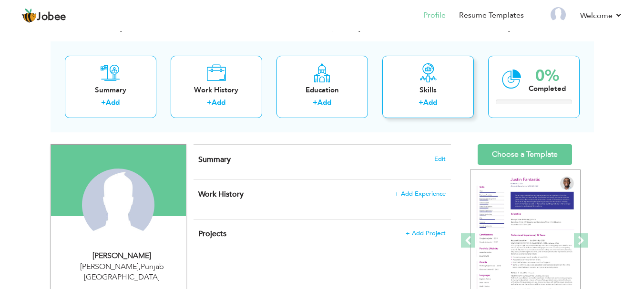 The width and height of the screenshot is (644, 289). Describe the element at coordinates (44, 16) in the screenshot. I see `a: Jobee` at that location.